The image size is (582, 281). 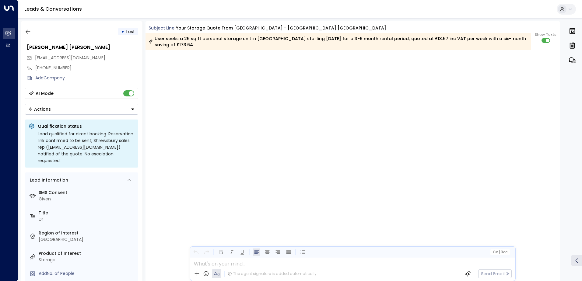 I want to click on button: Redo, so click(x=206, y=252).